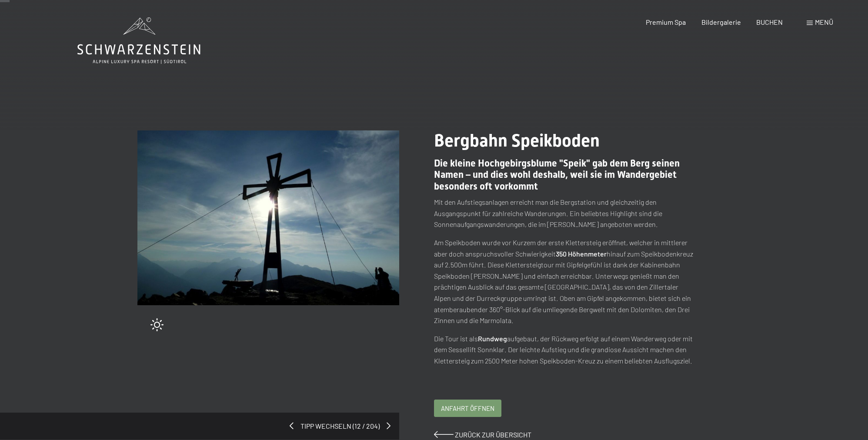  What do you see at coordinates (492, 338) in the screenshot?
I see `strong: Rundweg` at bounding box center [492, 338].